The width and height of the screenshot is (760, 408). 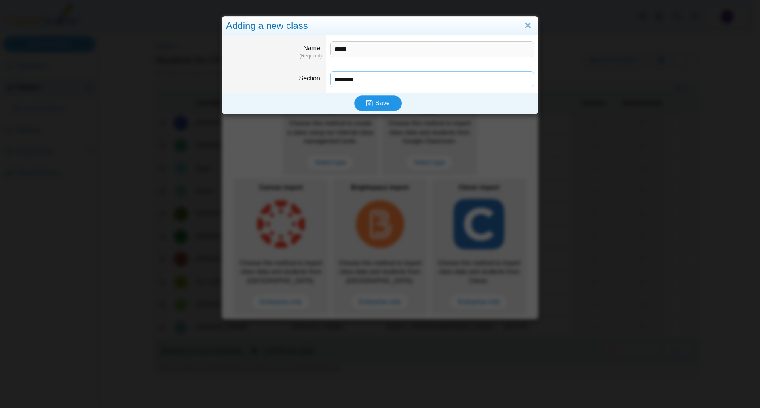 I want to click on span: Save, so click(x=382, y=103).